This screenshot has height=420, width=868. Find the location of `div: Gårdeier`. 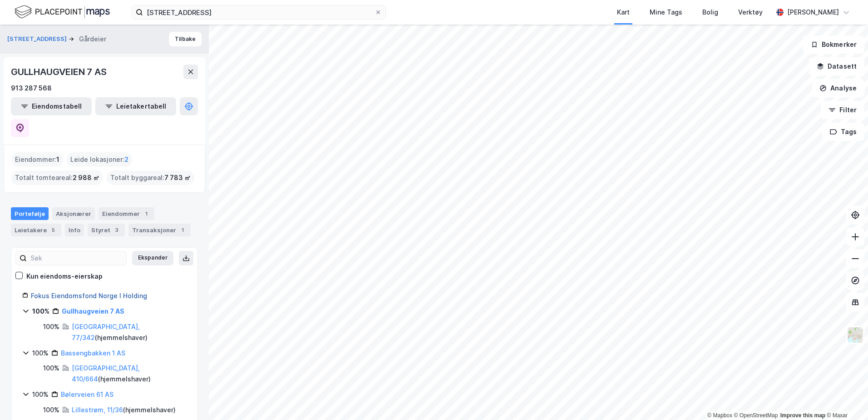

div: Gårdeier is located at coordinates (92, 39).